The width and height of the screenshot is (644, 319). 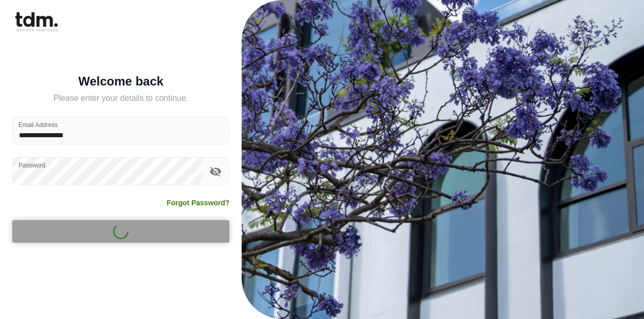 What do you see at coordinates (198, 203) in the screenshot?
I see `a: Forgot Password?` at bounding box center [198, 203].